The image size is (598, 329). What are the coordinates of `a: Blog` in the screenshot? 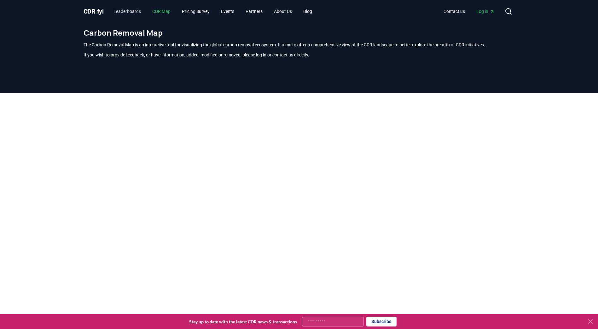 It's located at (308, 11).